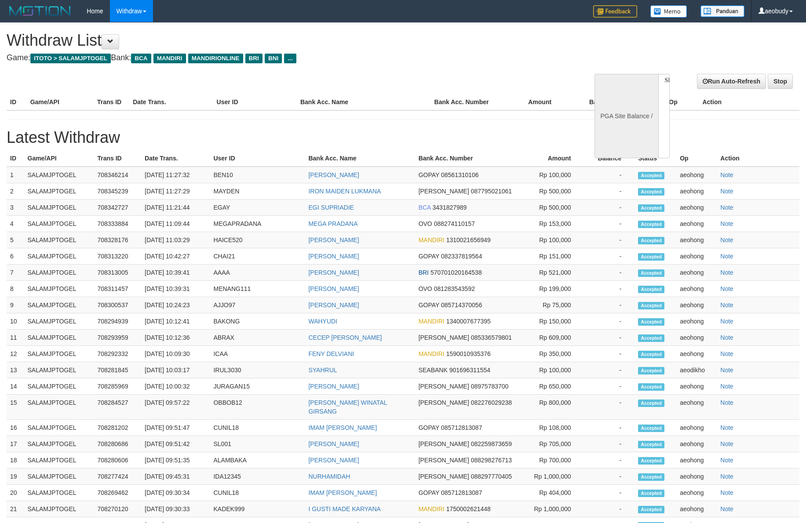  Describe the element at coordinates (429, 428) in the screenshot. I see `span: GOPAY` at that location.